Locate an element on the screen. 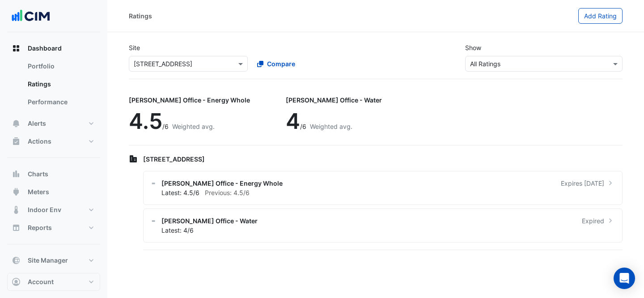  span: Dashboard is located at coordinates (45, 48).